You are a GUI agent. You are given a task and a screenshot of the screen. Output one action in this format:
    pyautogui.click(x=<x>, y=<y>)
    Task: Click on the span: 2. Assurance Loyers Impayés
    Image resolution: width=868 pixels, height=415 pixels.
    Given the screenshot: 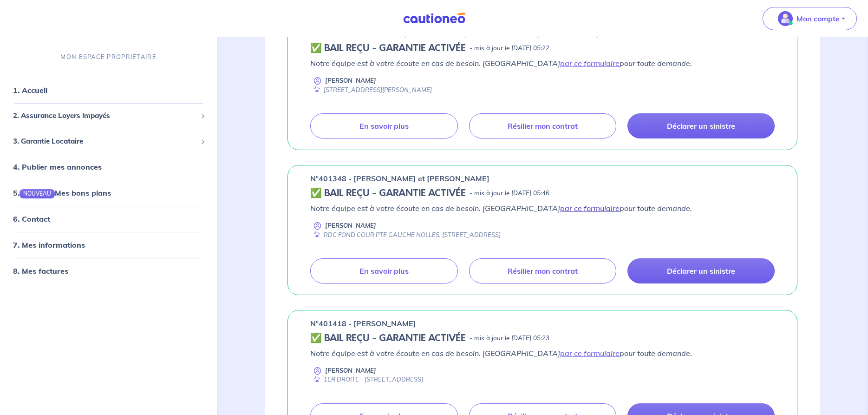 What is the action you would take?
    pyautogui.click(x=105, y=115)
    